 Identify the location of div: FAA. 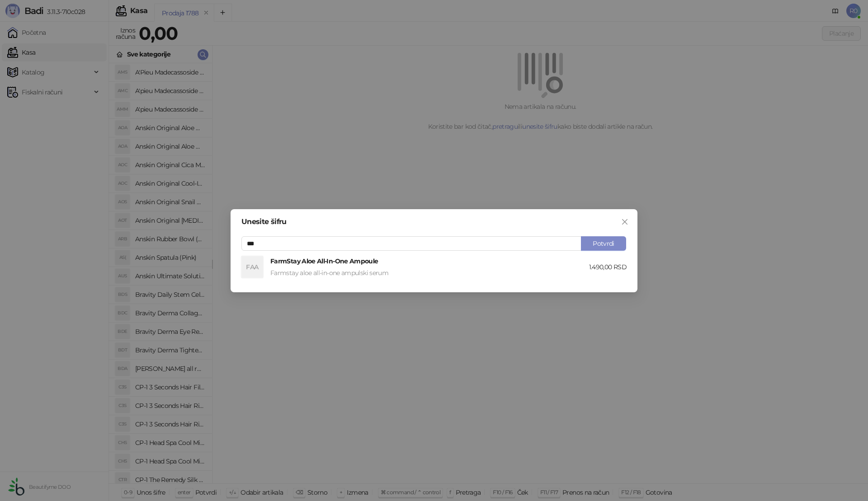
(252, 267).